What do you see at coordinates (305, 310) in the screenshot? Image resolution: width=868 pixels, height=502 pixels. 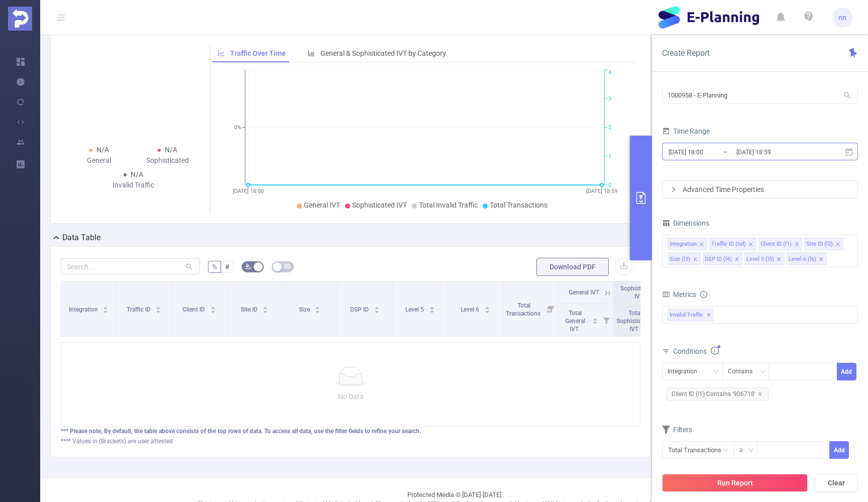 I see `span: Size` at bounding box center [305, 310].